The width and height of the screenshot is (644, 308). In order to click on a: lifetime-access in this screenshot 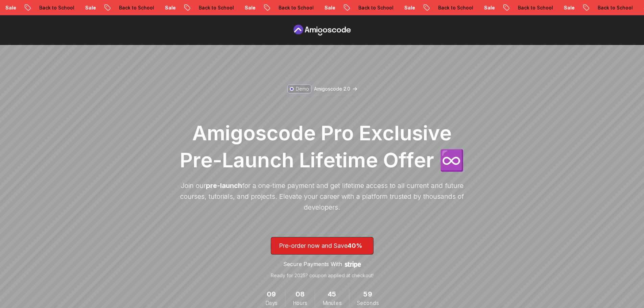, I will do `click(322, 258)`.